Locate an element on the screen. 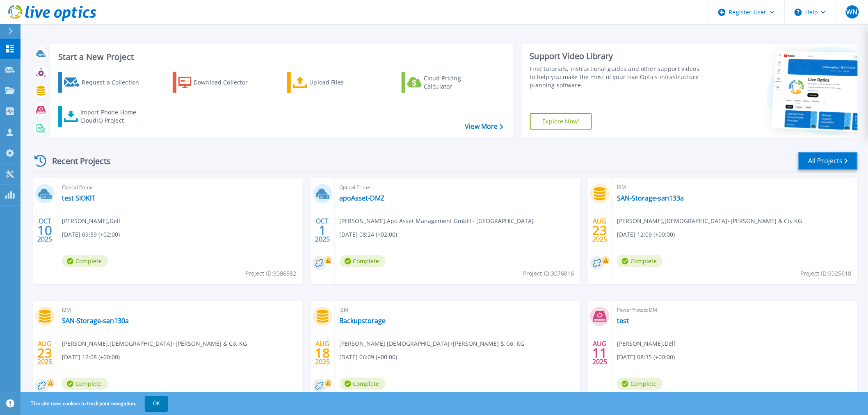 Image resolution: width=868 pixels, height=415 pixels. a: Download Collector is located at coordinates (218, 82).